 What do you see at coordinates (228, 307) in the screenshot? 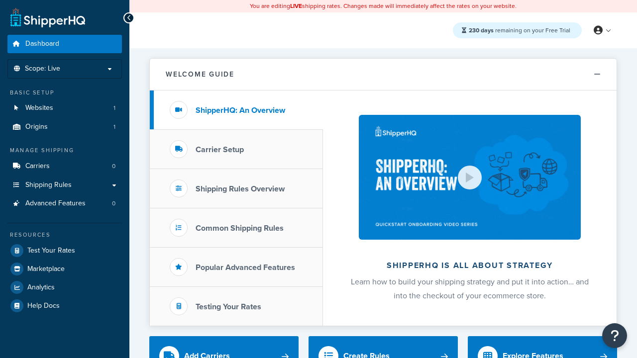
I see `h3: Testing Your Rates` at bounding box center [228, 307].